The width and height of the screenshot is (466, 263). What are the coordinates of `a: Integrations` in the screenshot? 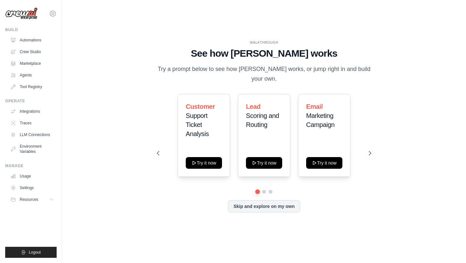 It's located at (32, 111).